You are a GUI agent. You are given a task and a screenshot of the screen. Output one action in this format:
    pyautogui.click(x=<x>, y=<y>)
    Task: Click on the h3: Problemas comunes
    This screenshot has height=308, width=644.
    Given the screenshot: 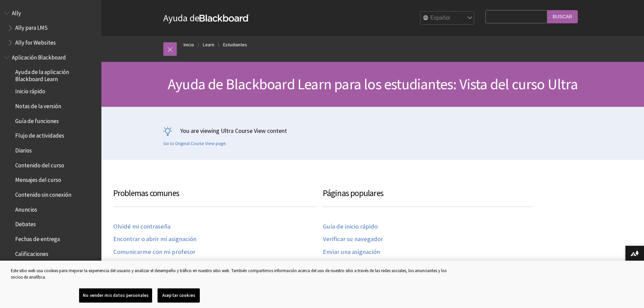 What is the action you would take?
    pyautogui.click(x=215, y=197)
    